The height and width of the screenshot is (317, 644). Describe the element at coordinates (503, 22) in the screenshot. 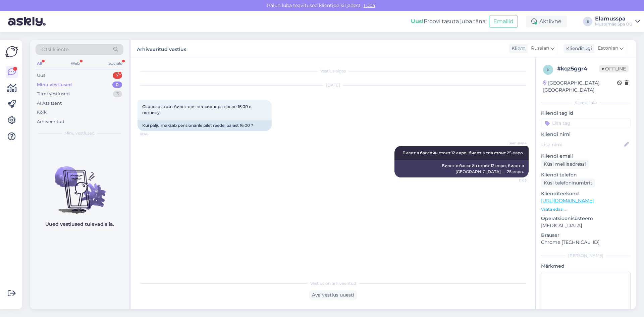

I see `button: Emailid` at that location.